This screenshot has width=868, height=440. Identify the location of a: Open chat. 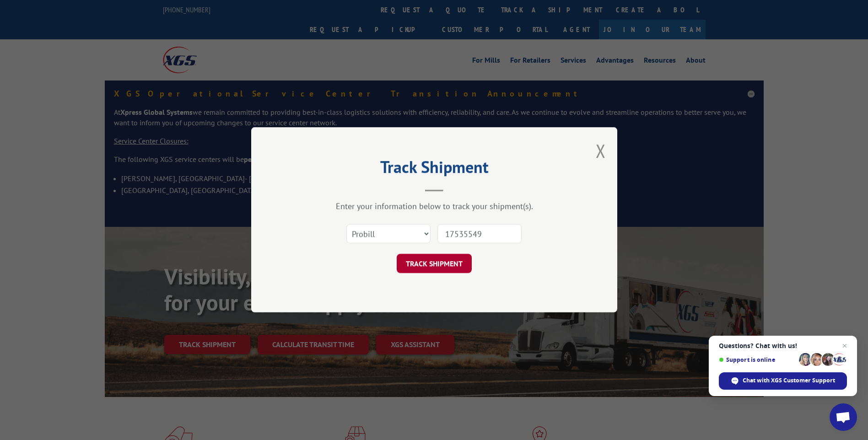
(843, 417).